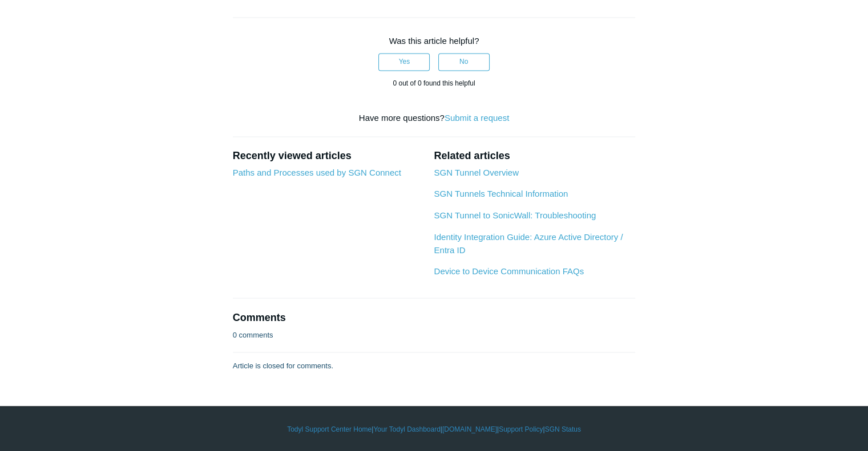 This screenshot has width=868, height=451. What do you see at coordinates (515, 215) in the screenshot?
I see `a: SGN Tunnel to SonicWall: Troubleshooting` at bounding box center [515, 215].